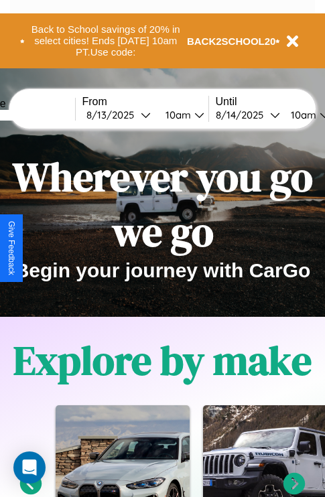 The height and width of the screenshot is (497, 325). I want to click on button: 10am, so click(182, 115).